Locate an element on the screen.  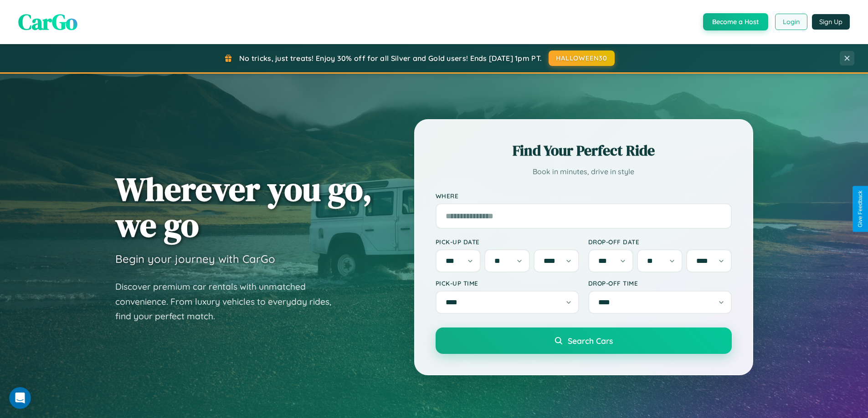
button: Search Cars is located at coordinates (584, 340).